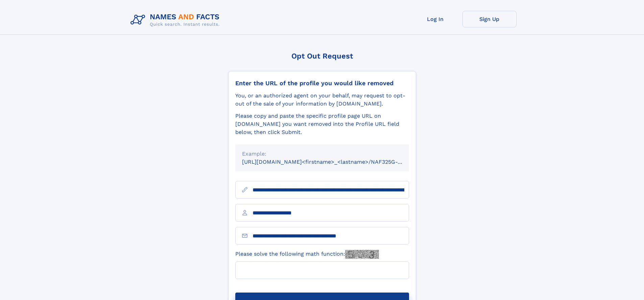 This screenshot has width=644, height=300. What do you see at coordinates (322, 83) in the screenshot?
I see `div: Enter the URL of the profile you would like removed` at bounding box center [322, 83].